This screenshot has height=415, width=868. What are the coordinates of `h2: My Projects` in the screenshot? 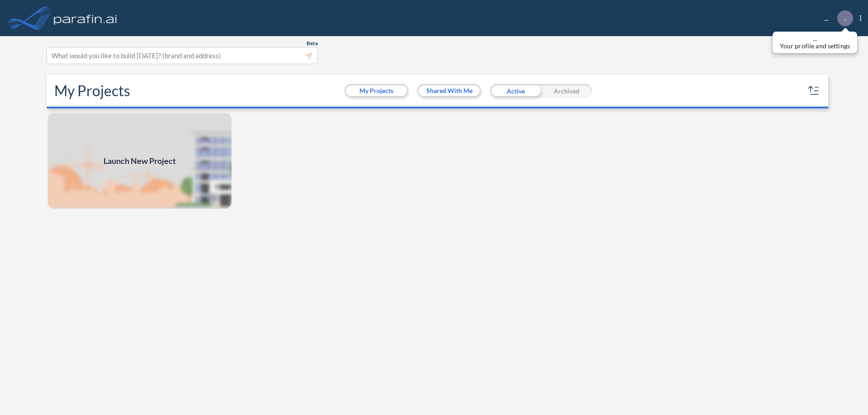 It's located at (92, 91).